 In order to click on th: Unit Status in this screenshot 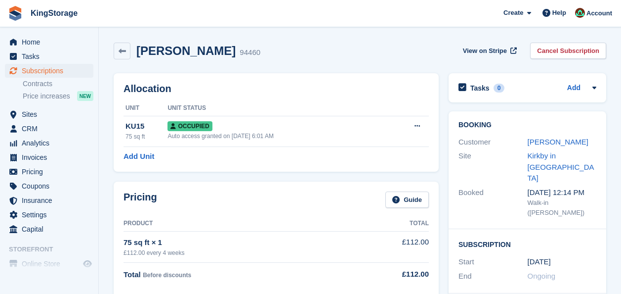, I will do `click(277, 108)`.